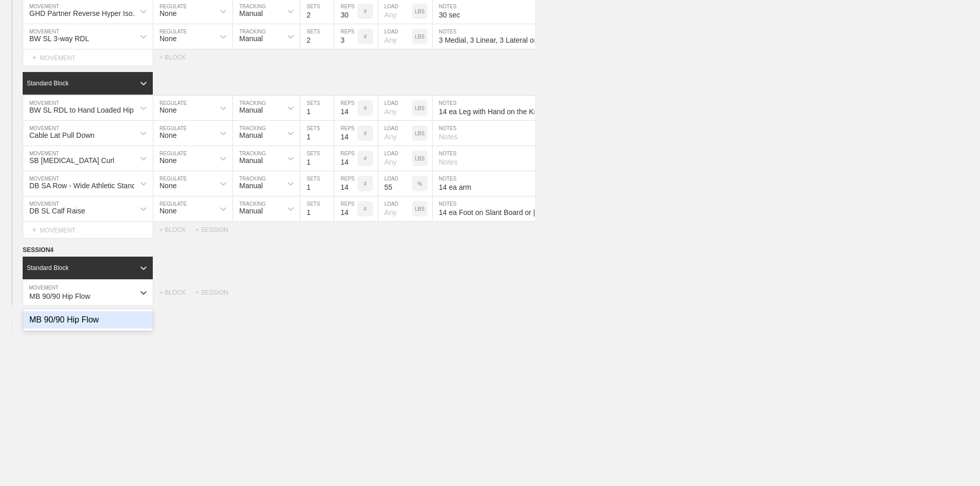  Describe the element at coordinates (38, 250) in the screenshot. I see `span: SESSION 4` at that location.